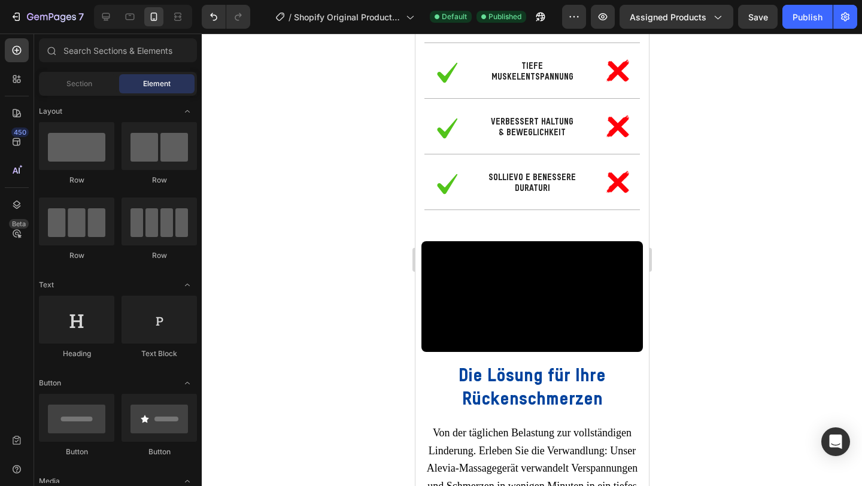  What do you see at coordinates (668, 17) in the screenshot?
I see `span: Assigned Products` at bounding box center [668, 17].